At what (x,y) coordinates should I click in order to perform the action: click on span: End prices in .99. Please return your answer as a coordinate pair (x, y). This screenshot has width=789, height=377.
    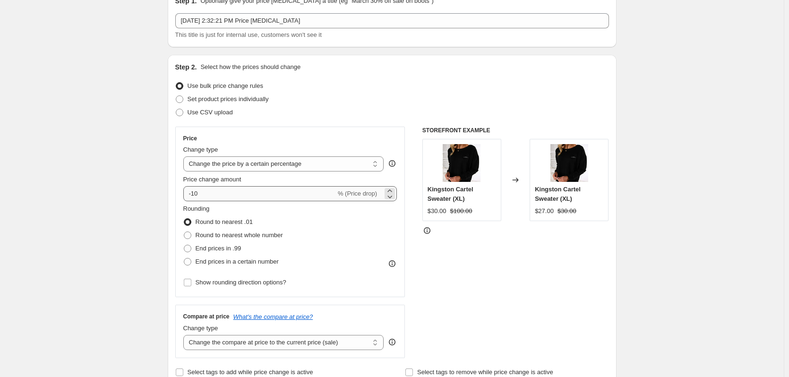
    Looking at the image, I should click on (218, 248).